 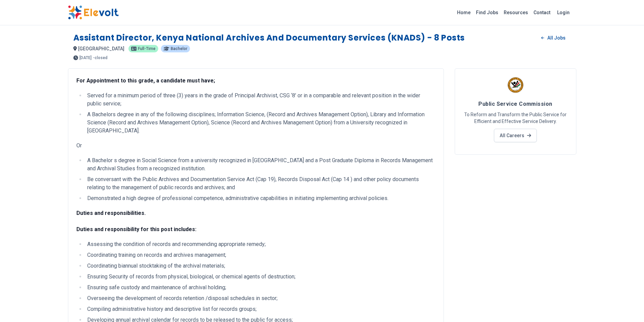 What do you see at coordinates (488, 13) in the screenshot?
I see `a: Find Jobs` at bounding box center [488, 13].